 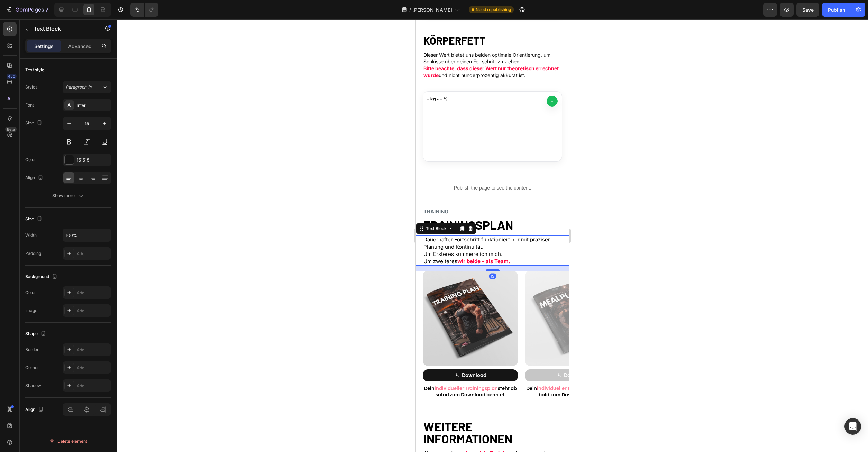 What do you see at coordinates (77, 257) in the screenshot?
I see `div: 15` at bounding box center [77, 257].